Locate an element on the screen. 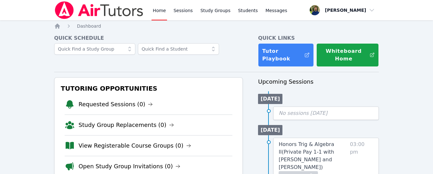 This screenshot has height=174, width=433. a: Requested Sessions (0) is located at coordinates (116, 104).